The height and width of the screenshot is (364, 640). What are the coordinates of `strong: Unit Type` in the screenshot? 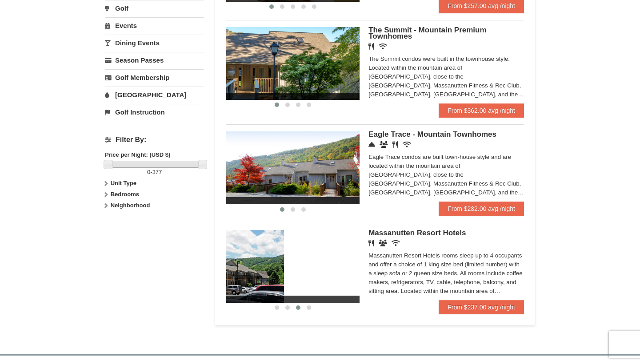 It's located at (123, 183).